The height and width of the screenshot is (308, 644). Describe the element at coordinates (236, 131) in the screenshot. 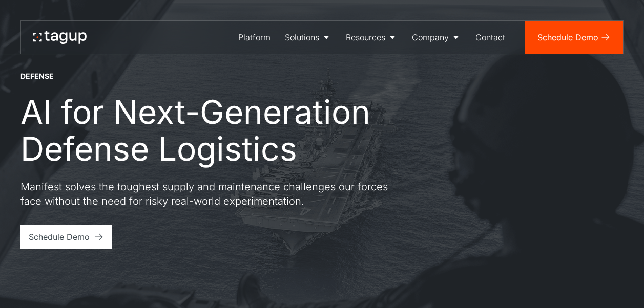

I see `h1: AI for Next-Generation Defense Logistics` at that location.